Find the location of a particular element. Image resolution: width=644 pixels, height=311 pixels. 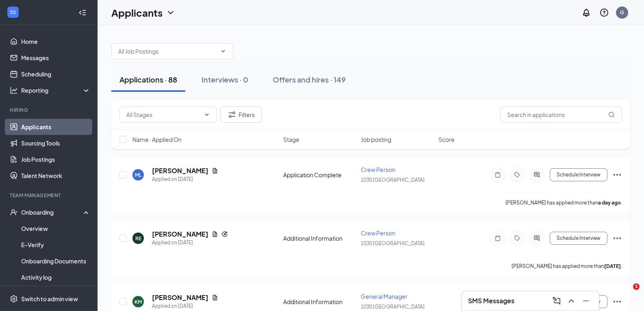

a: Talent Network is located at coordinates (56, 175).